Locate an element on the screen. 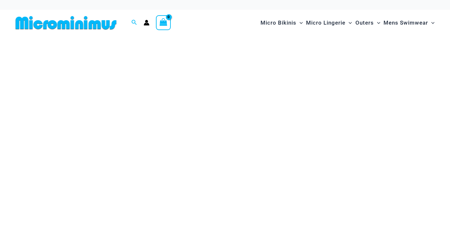 Image resolution: width=450 pixels, height=236 pixels. img: MM SHOP LOGO FLAT is located at coordinates (66, 23).